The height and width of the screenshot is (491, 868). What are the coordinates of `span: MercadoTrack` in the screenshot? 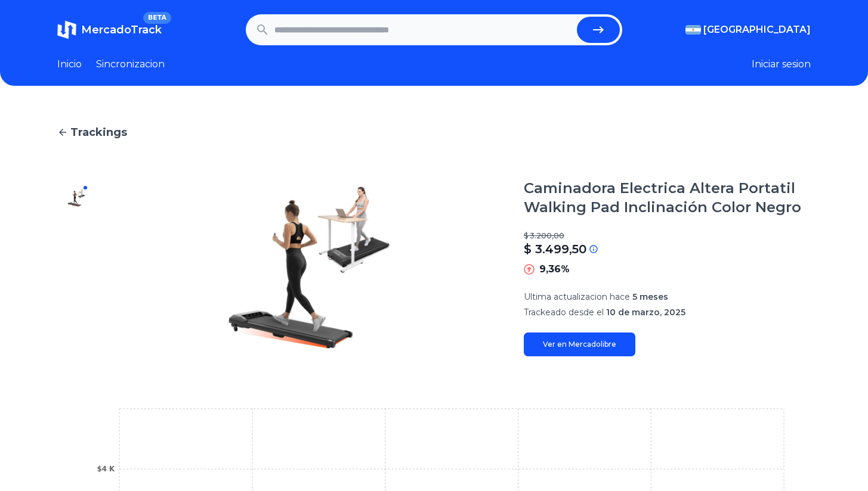 It's located at (121, 30).